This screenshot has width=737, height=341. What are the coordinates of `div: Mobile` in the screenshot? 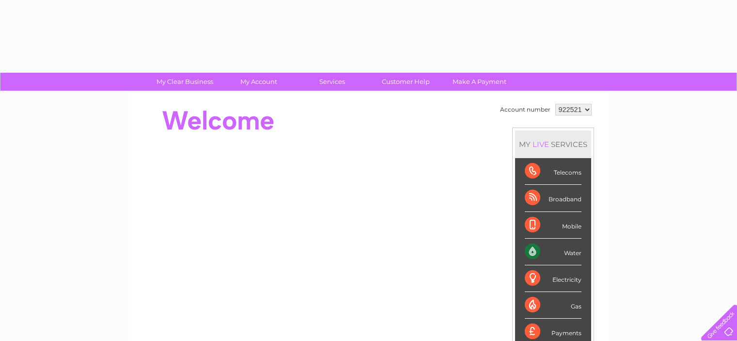 It's located at (553, 225).